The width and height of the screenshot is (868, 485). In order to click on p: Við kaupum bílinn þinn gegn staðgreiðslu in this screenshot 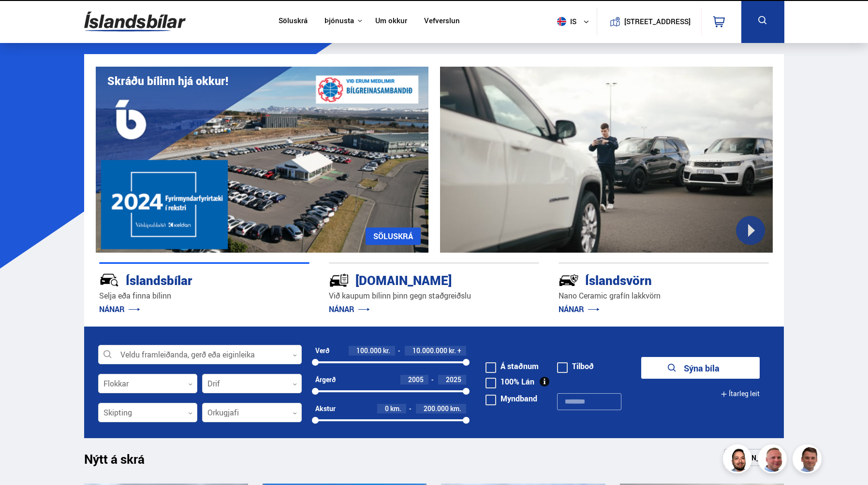, I will do `click(434, 295)`.